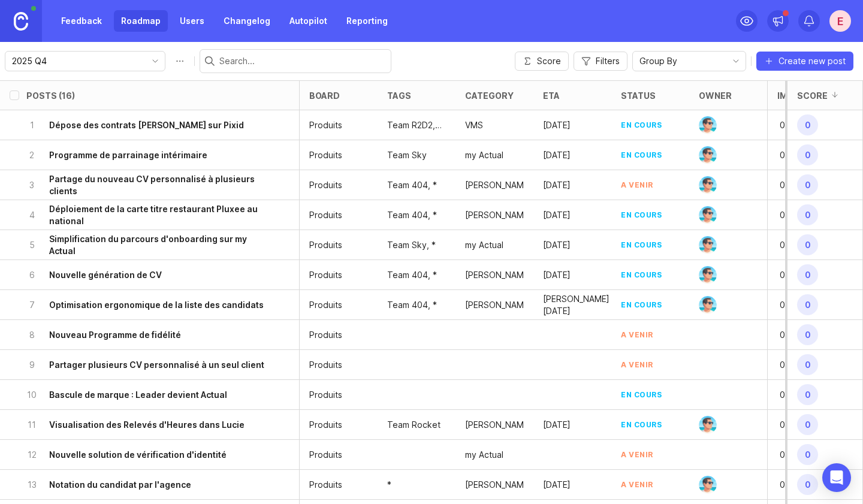 This screenshot has height=504, width=863. I want to click on a: Changelog, so click(247, 21).